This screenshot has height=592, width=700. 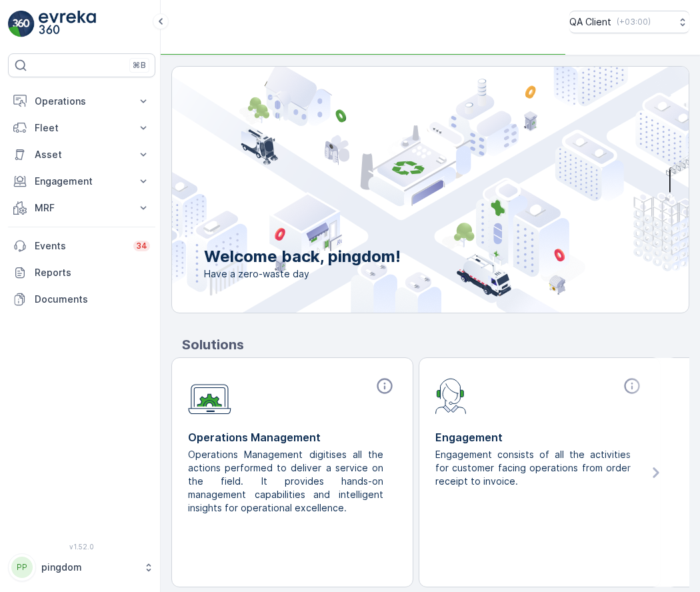 I want to click on button: Asset, so click(x=81, y=155).